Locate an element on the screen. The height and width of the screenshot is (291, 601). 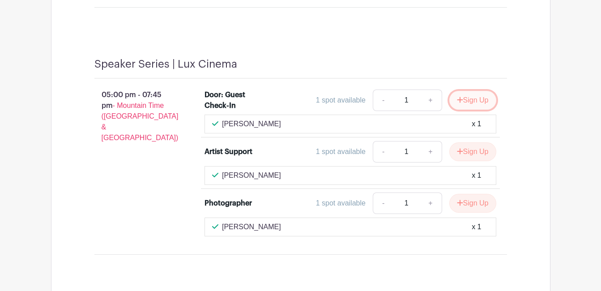
h4: Speaker Series | Lux Cinema is located at coordinates (166, 64).